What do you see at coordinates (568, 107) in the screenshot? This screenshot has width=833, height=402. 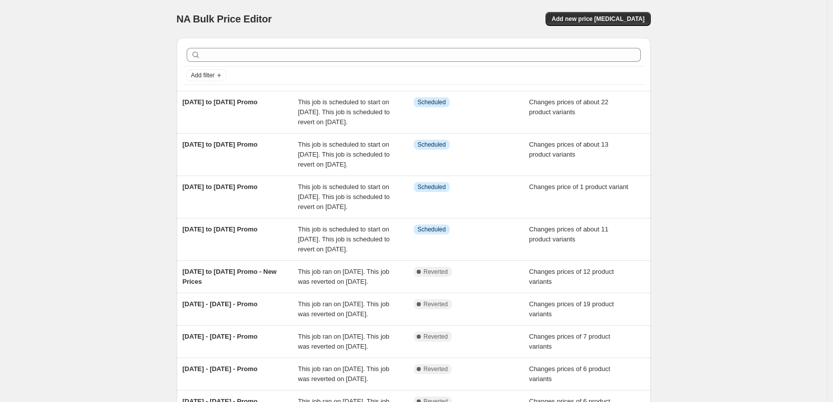 I see `span: Changes prices of about 22 product variants` at bounding box center [568, 107].